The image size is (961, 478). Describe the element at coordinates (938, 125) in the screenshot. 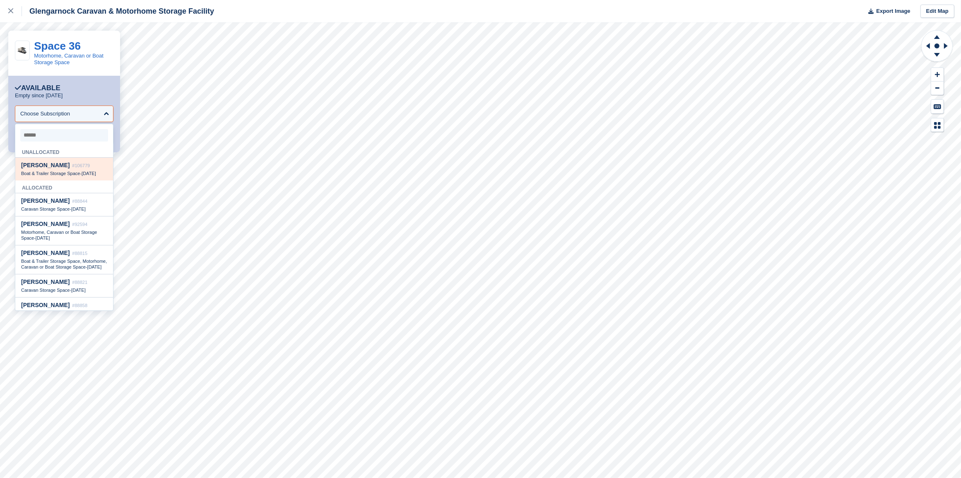

I see `button: Map Legend` at that location.